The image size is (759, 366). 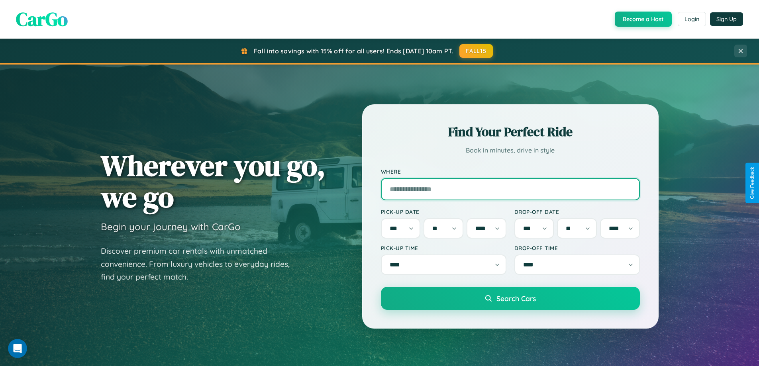 I want to click on h1: Wherever you go, we go, so click(x=213, y=181).